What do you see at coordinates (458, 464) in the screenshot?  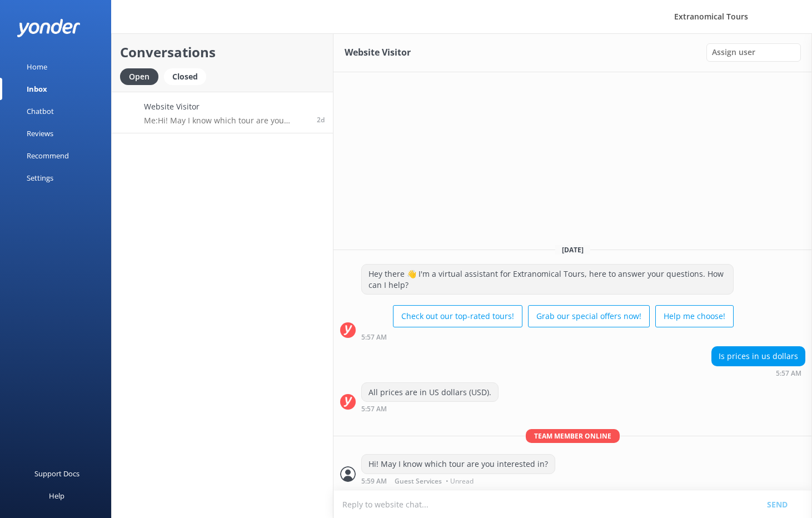 I see `div: Hi! May I know which tour are you interested in?` at bounding box center [458, 464].